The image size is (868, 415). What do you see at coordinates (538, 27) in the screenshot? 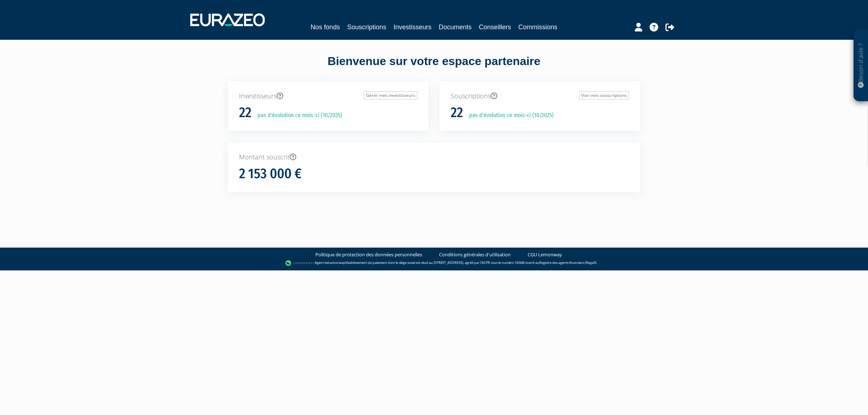
I see `a: Commissions` at bounding box center [538, 27].